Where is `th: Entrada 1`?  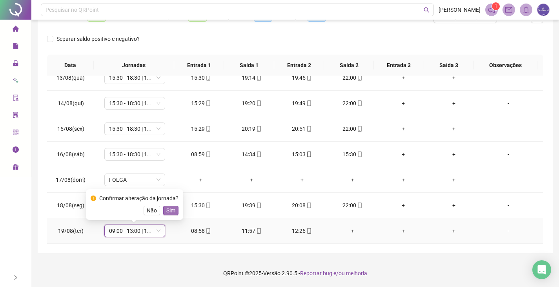 th: Entrada 1 is located at coordinates (199, 65).